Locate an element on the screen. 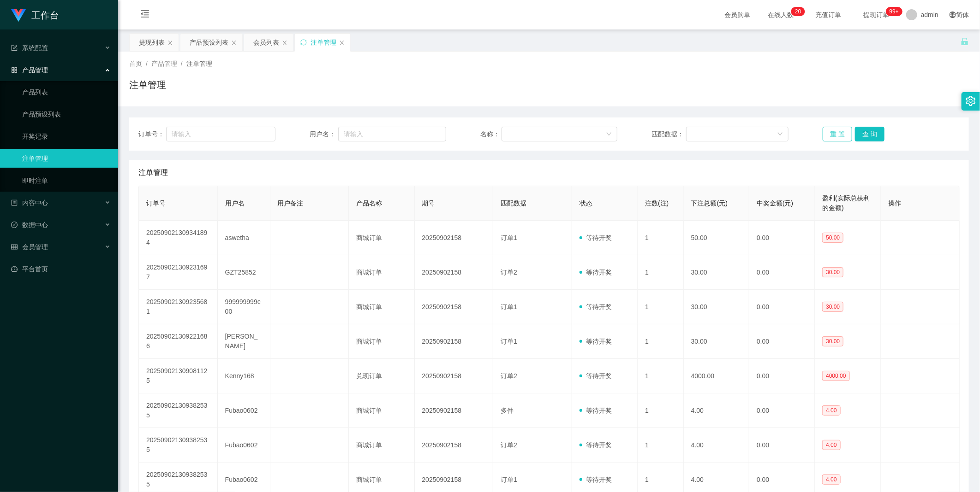 This screenshot has width=980, height=492. span: 订单号： is located at coordinates (153, 135).